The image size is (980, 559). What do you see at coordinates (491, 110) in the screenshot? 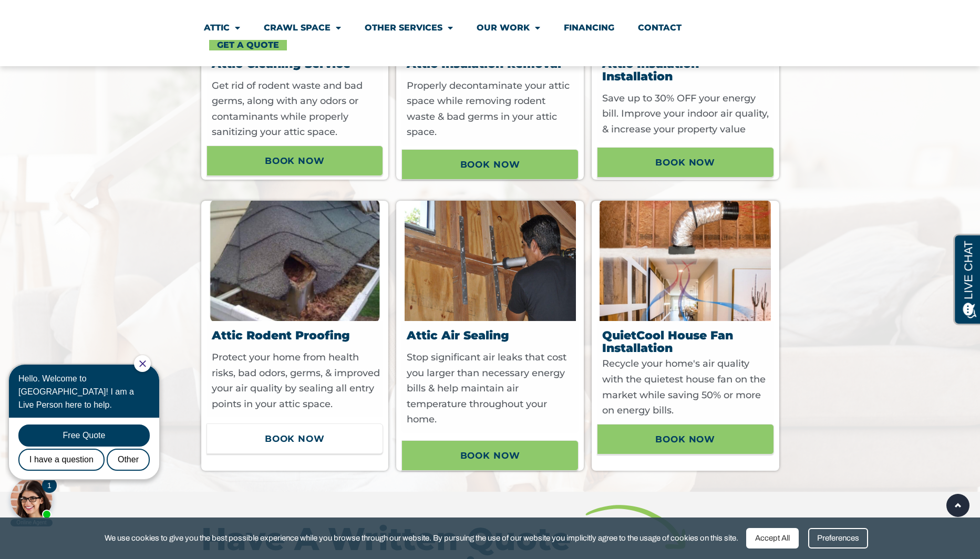
I see `p: Properly decontaminate your attic space while removing rodent waste & bad germs in your attic space.` at bounding box center [491, 110].